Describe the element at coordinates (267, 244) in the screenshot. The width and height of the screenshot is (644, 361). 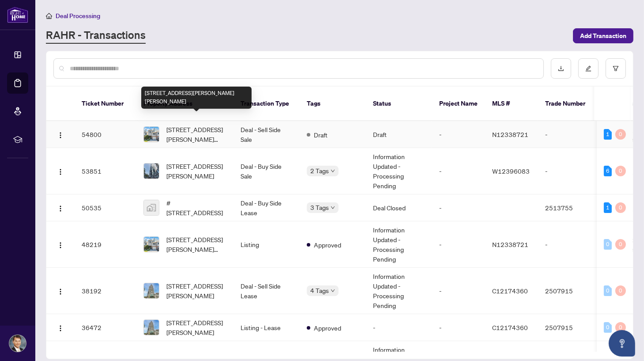
I see `td: Listing` at that location.